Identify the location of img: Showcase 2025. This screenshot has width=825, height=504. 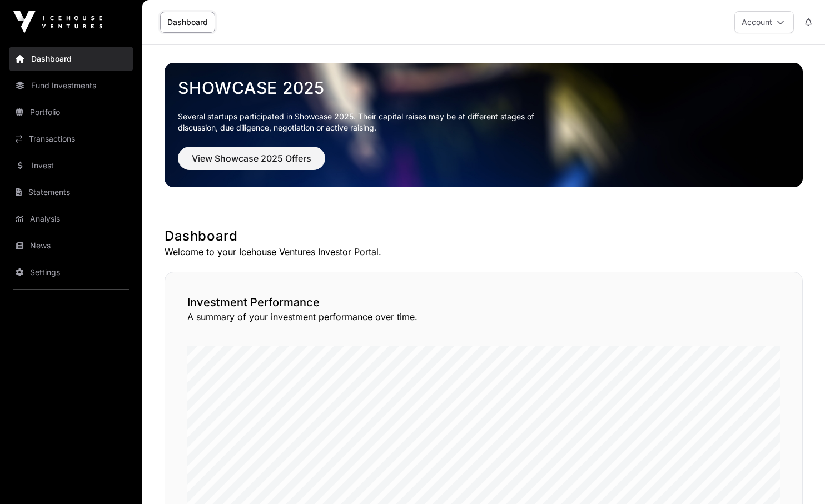
(484, 125).